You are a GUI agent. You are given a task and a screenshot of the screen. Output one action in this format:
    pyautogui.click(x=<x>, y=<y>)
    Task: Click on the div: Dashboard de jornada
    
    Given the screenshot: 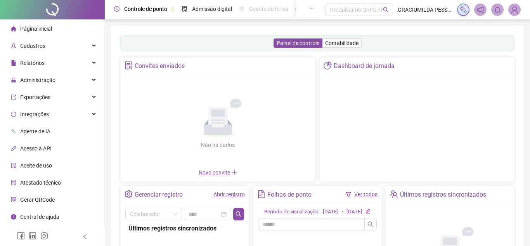 What is the action you would take?
    pyautogui.click(x=364, y=66)
    